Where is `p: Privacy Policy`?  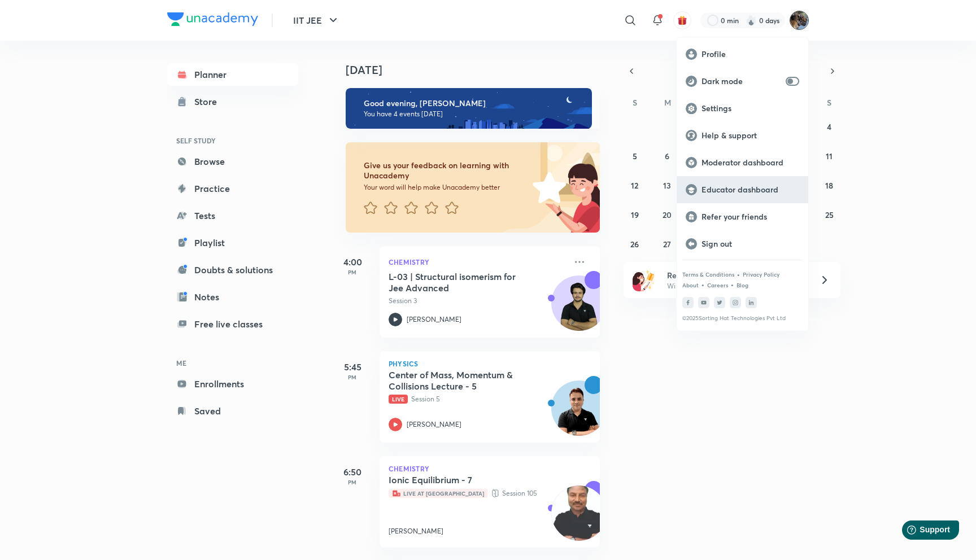 p: Privacy Policy is located at coordinates (760, 274).